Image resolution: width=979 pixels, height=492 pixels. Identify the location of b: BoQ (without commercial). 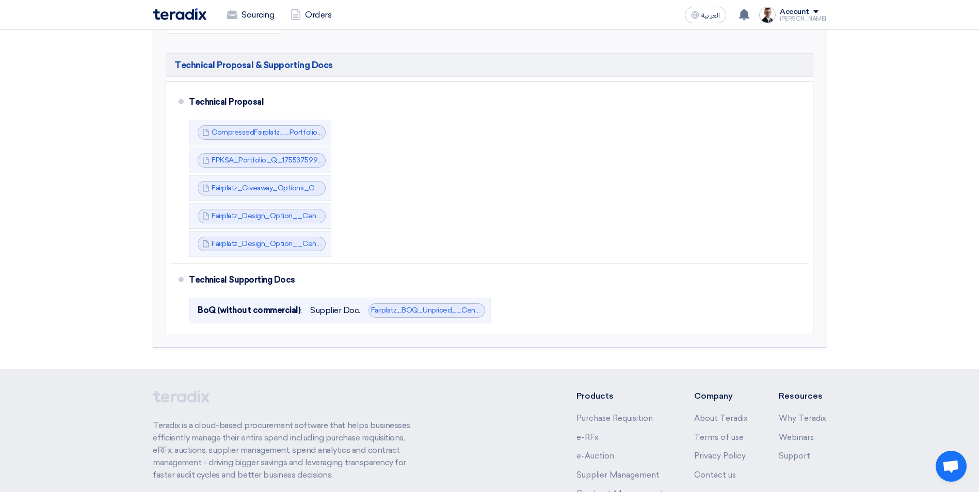
(249, 311).